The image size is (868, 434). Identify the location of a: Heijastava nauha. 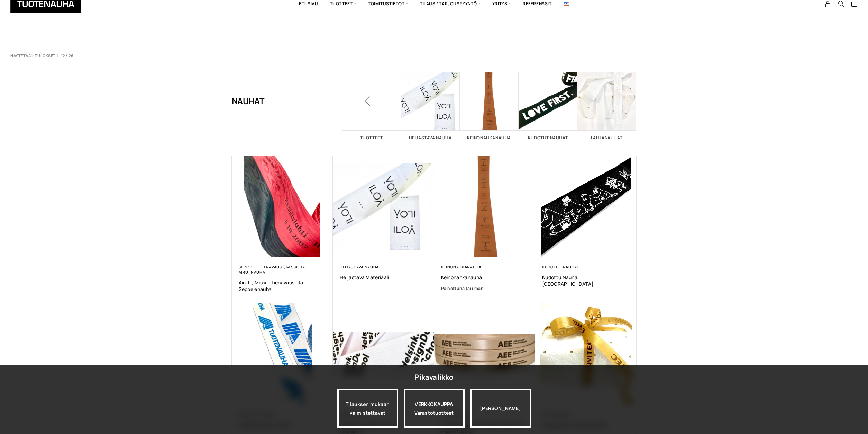
(359, 266).